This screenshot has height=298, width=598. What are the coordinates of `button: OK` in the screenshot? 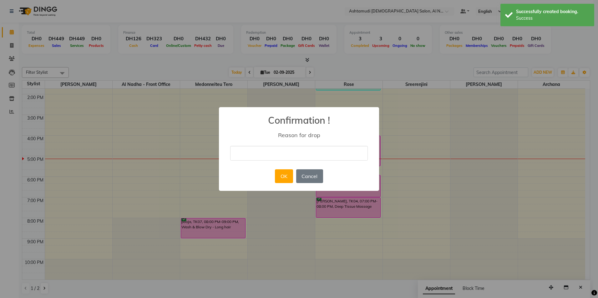 It's located at (284, 176).